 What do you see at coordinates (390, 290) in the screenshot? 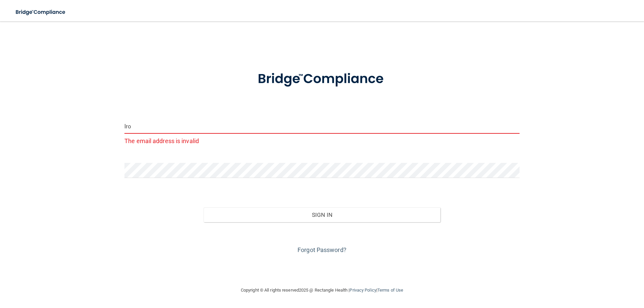
I see `a: Terms of Use` at bounding box center [390, 290].